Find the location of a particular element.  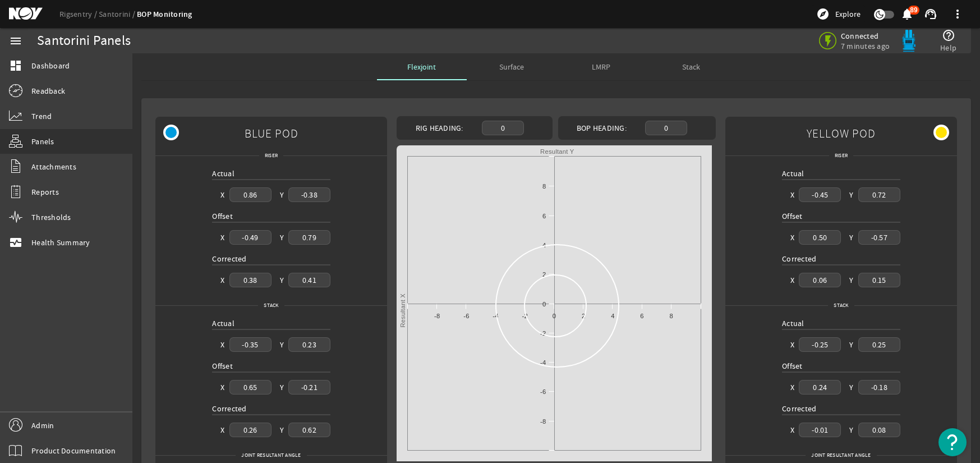

button: more_vert is located at coordinates (957, 14).